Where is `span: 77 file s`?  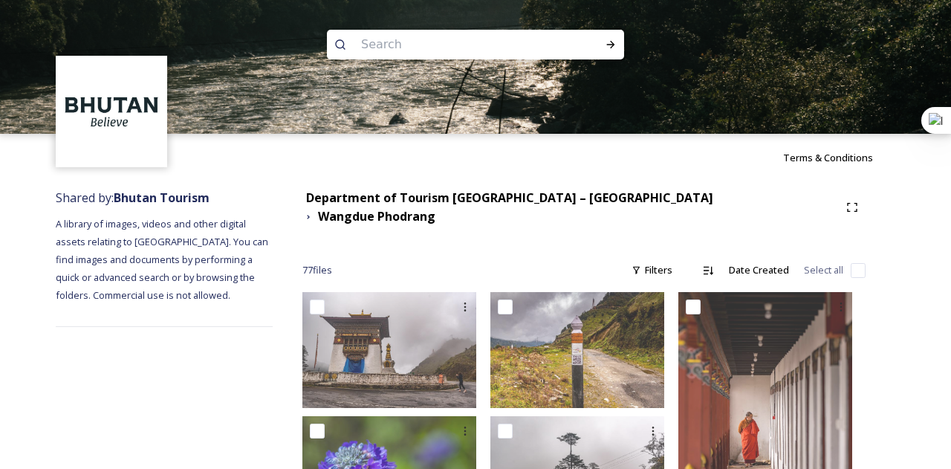
span: 77 file s is located at coordinates (317, 270).